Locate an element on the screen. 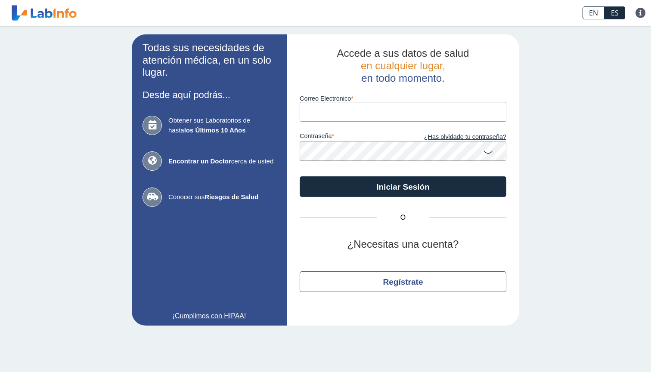 The width and height of the screenshot is (651, 372). span: Conocer sus is located at coordinates (222, 197).